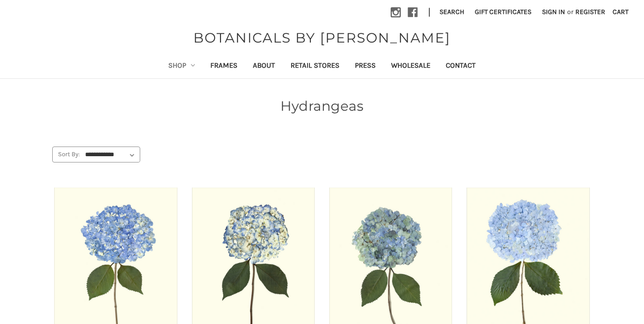 The image size is (644, 324). Describe the element at coordinates (410, 66) in the screenshot. I see `a: Wholesale` at that location.